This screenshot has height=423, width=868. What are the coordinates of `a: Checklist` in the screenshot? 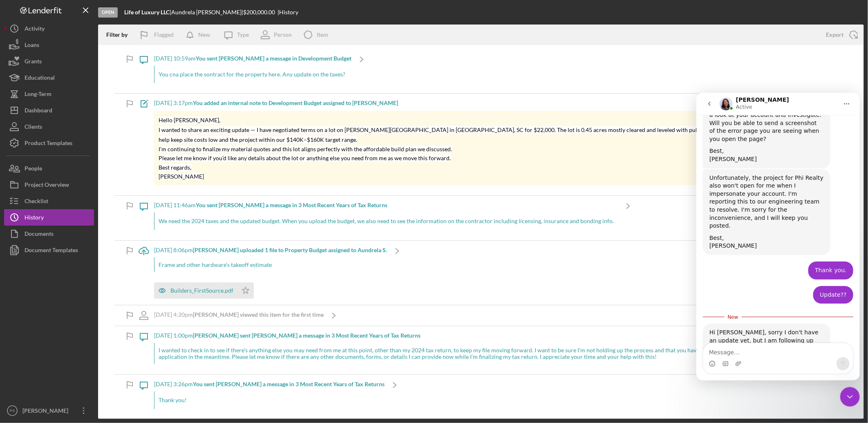 It's located at (49, 201).